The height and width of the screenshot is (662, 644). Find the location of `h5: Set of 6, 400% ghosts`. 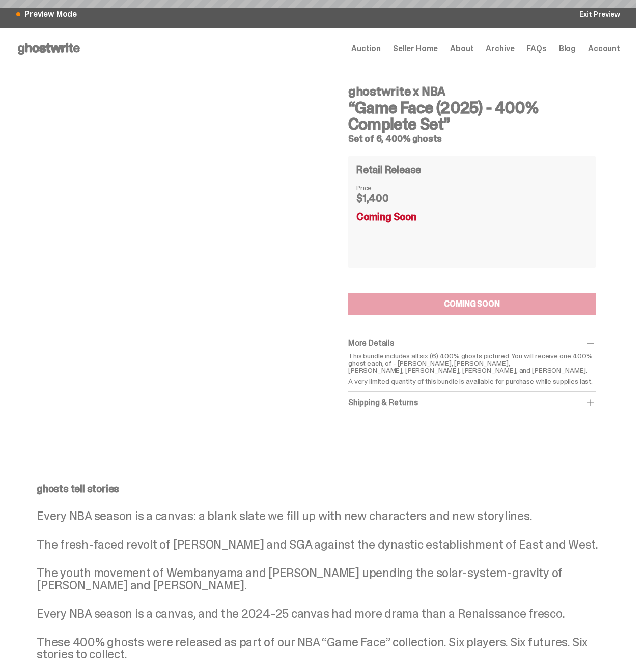

h5: Set of 6, 400% ghosts is located at coordinates (472, 139).